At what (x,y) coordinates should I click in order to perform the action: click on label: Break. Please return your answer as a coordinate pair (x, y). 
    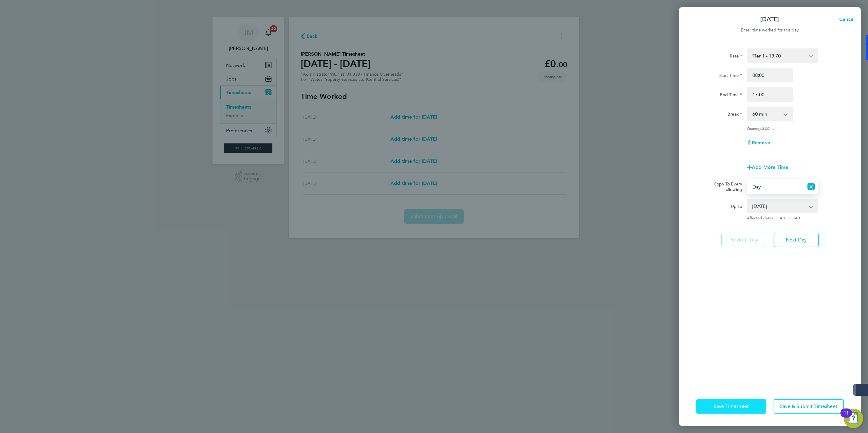
    Looking at the image, I should click on (735, 115).